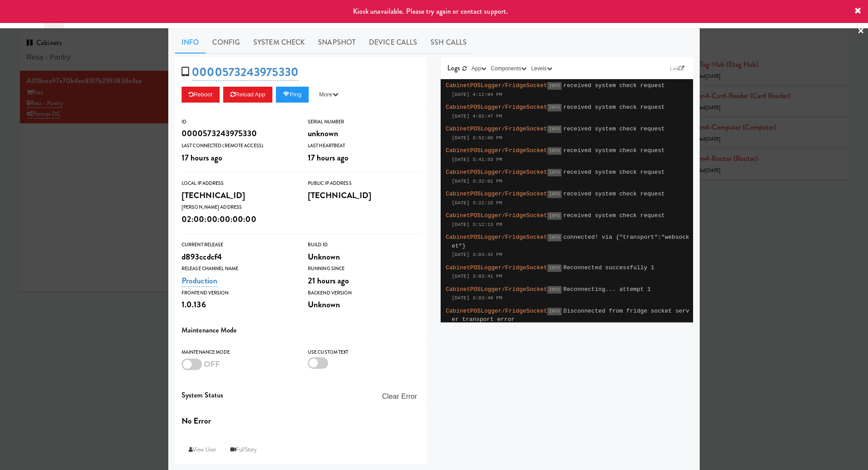  Describe the element at coordinates (328, 281) in the screenshot. I see `span: 21 hours ago` at that location.